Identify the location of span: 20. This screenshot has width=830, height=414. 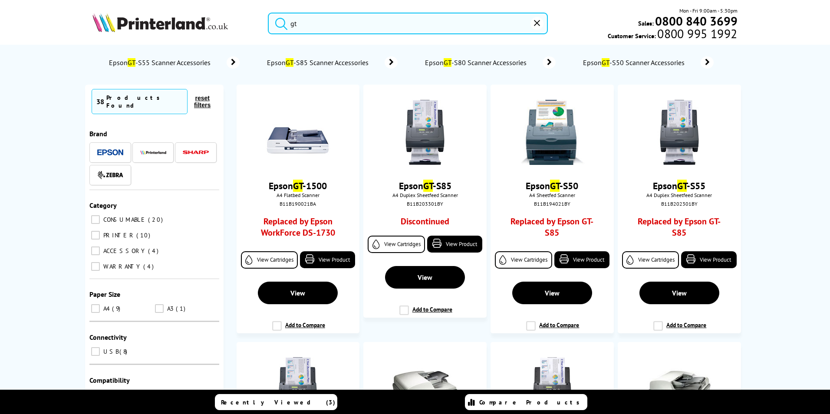
(156, 220).